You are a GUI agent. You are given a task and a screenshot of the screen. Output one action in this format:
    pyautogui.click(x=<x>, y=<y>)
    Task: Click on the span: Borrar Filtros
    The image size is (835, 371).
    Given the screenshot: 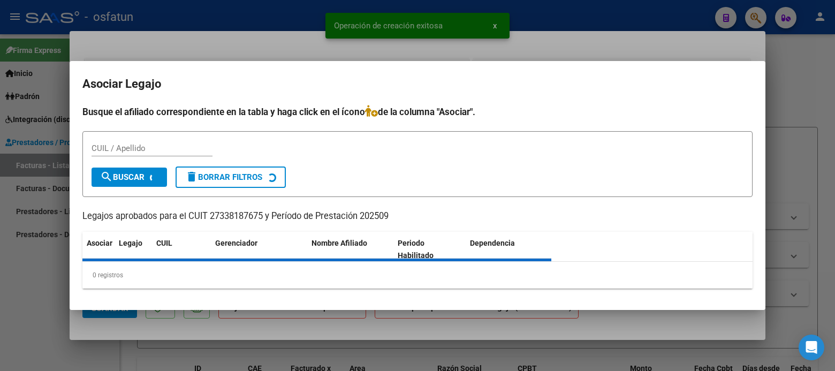 What is the action you would take?
    pyautogui.click(x=224, y=177)
    